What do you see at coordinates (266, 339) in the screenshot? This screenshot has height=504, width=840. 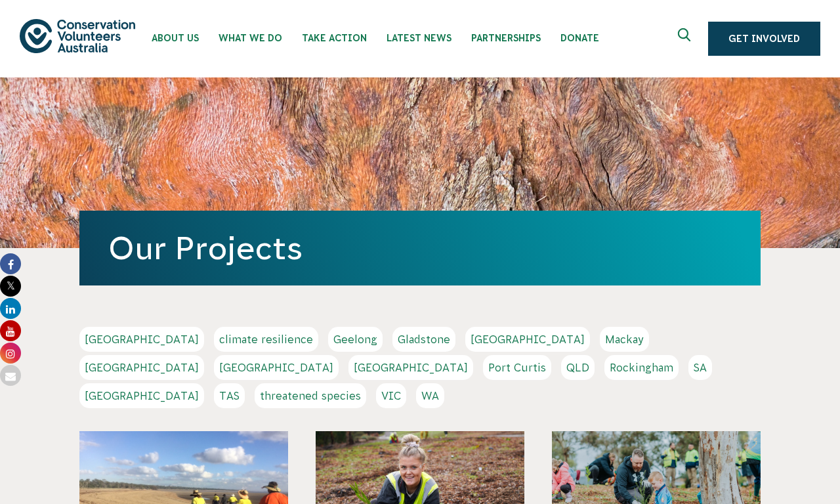 I see `a: climate resilience` at bounding box center [266, 339].